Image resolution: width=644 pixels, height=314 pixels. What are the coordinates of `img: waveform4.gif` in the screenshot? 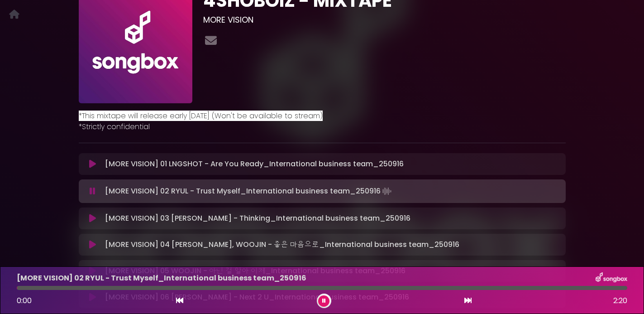 It's located at (387, 191).